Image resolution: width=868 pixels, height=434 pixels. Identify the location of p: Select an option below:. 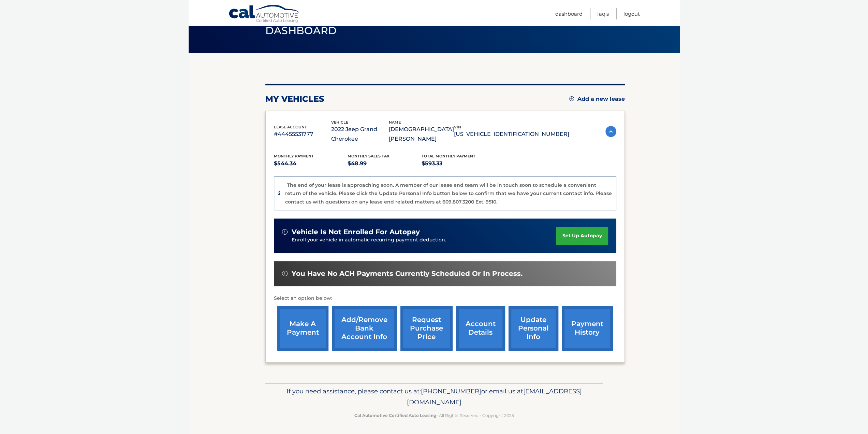
(445, 298).